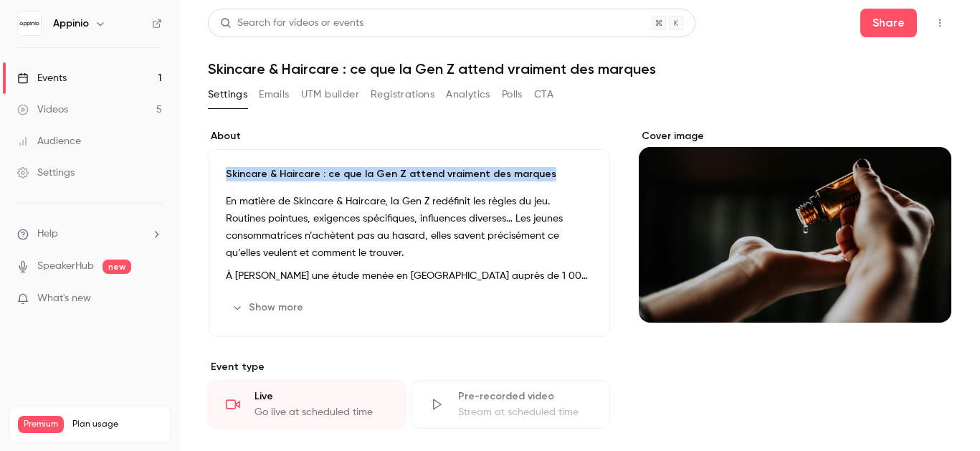 The width and height of the screenshot is (980, 451). I want to click on h6: Appinio, so click(71, 24).